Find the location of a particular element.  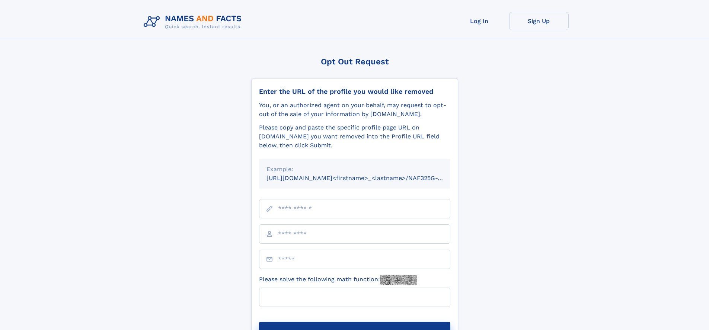

div: Opt Out Request is located at coordinates (354, 61).